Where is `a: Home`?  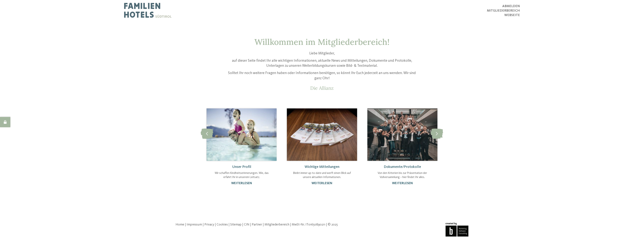
a: Home is located at coordinates (180, 225).